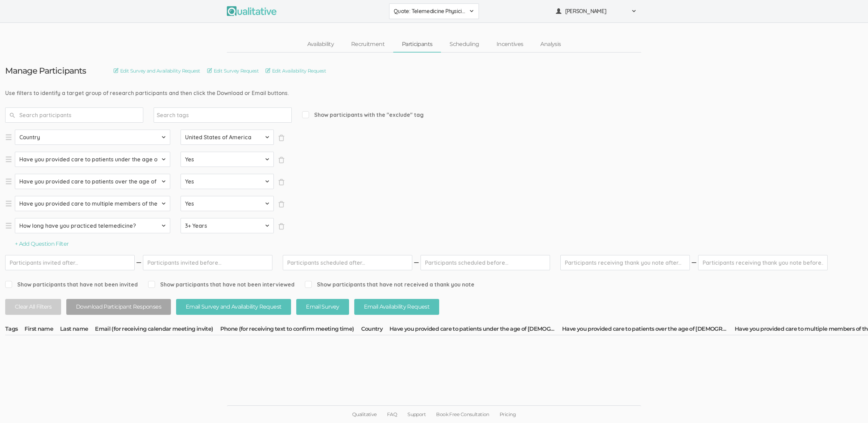 Image resolution: width=868 pixels, height=423 pixels. Describe the element at coordinates (42, 330) in the screenshot. I see `th: First name` at that location.